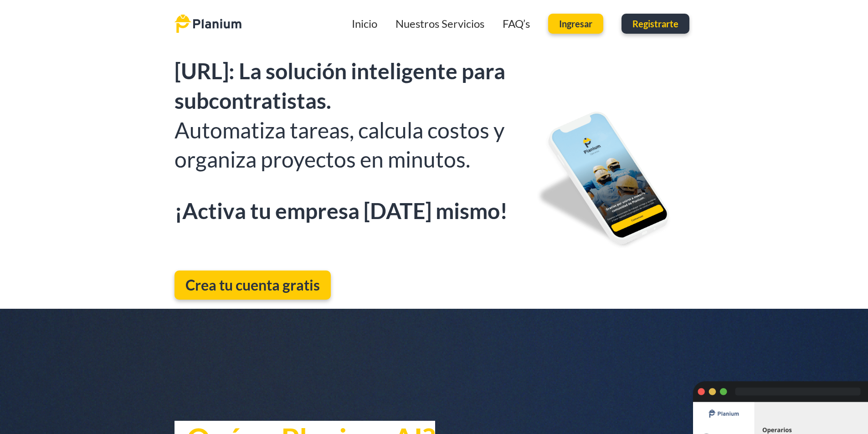  What do you see at coordinates (365, 24) in the screenshot?
I see `a: Inicio` at bounding box center [365, 24].